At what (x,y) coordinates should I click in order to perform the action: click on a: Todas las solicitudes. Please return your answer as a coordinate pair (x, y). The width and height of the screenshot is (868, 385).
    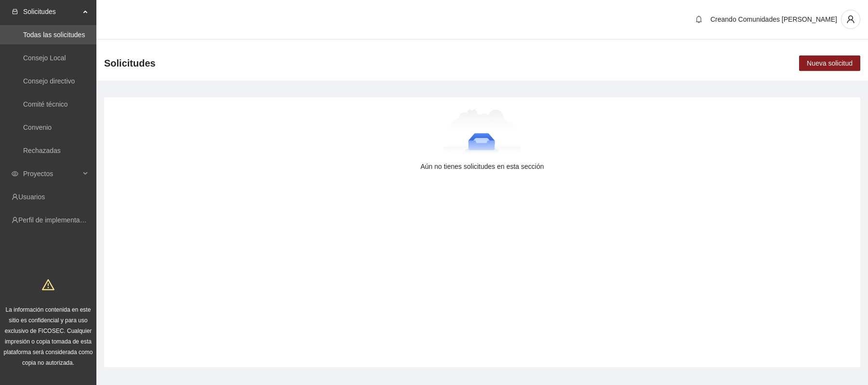
    Looking at the image, I should click on (54, 35).